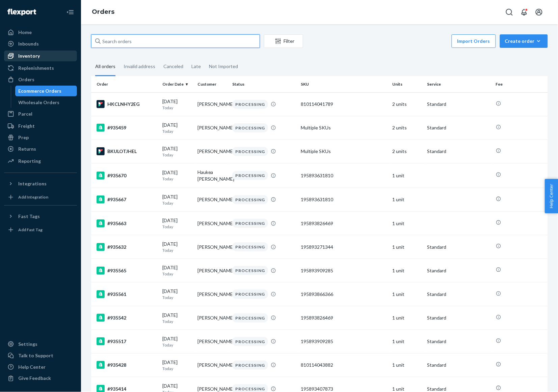  I want to click on div: Home, so click(25, 32).